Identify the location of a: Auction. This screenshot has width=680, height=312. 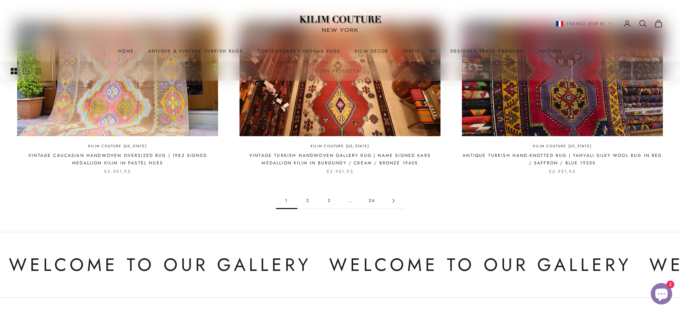
(550, 51).